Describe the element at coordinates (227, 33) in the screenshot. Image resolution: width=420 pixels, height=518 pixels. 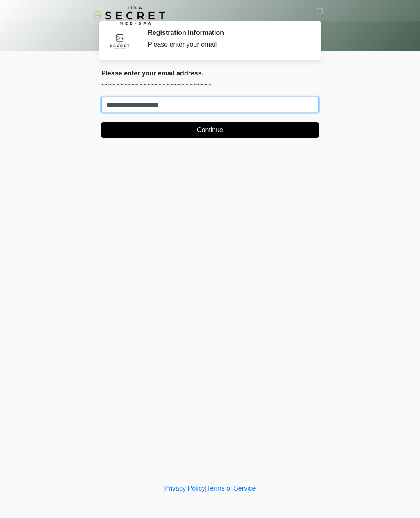
I see `h2: Registration Information` at that location.